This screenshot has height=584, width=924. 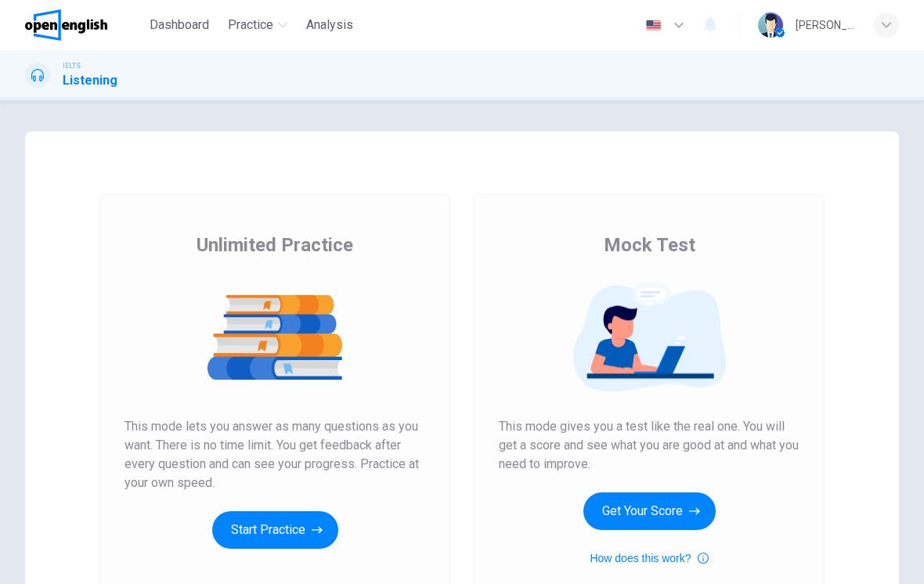 I want to click on button: Analysis, so click(x=330, y=25).